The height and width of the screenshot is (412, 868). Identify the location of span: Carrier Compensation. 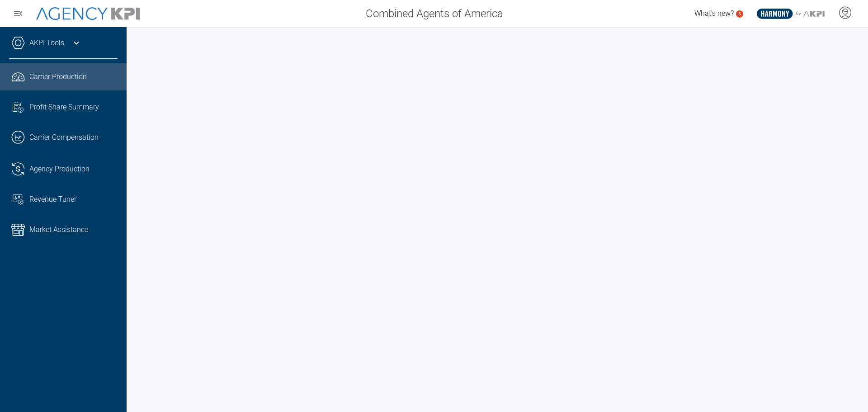
(64, 137).